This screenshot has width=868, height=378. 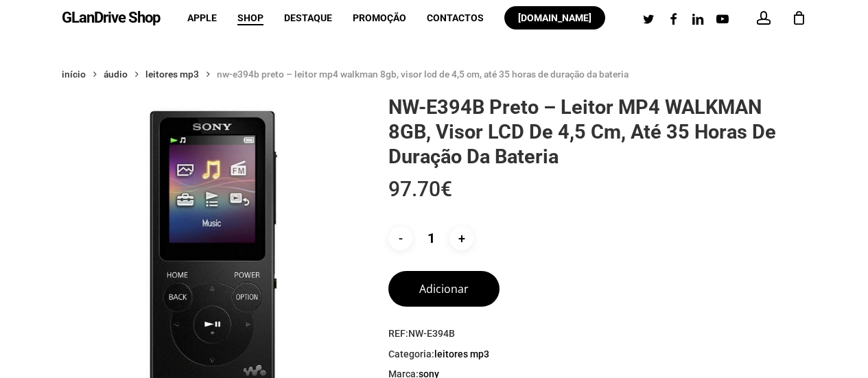 What do you see at coordinates (110, 18) in the screenshot?
I see `a: GLanDrive Shop` at bounding box center [110, 18].